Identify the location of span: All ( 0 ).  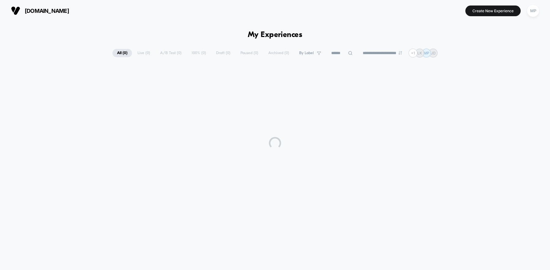
(122, 53).